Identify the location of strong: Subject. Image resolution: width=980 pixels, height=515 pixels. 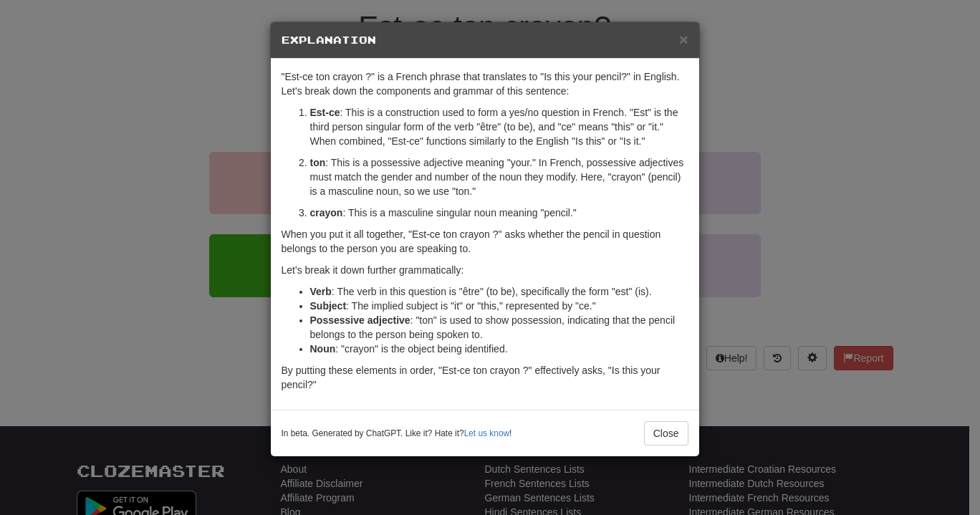
(328, 306).